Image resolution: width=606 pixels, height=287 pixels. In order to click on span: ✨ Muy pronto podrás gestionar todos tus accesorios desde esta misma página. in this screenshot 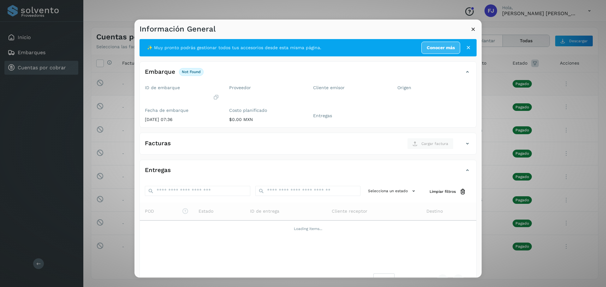, I will do `click(234, 48)`.